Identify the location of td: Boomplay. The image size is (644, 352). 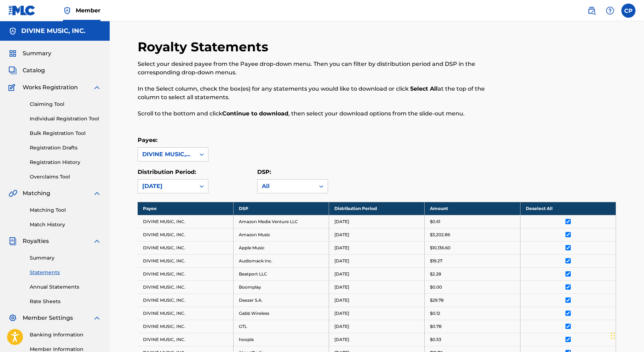
(281, 287).